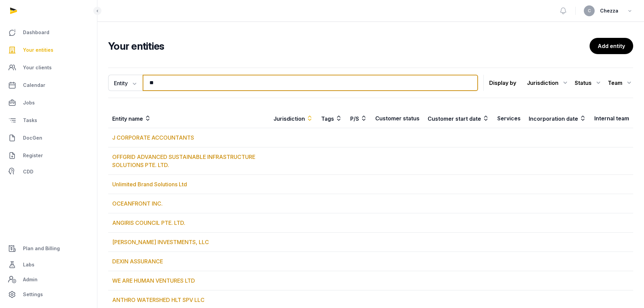 The height and width of the screenshot is (308, 644). Describe the element at coordinates (38, 50) in the screenshot. I see `span: Your entities` at that location.